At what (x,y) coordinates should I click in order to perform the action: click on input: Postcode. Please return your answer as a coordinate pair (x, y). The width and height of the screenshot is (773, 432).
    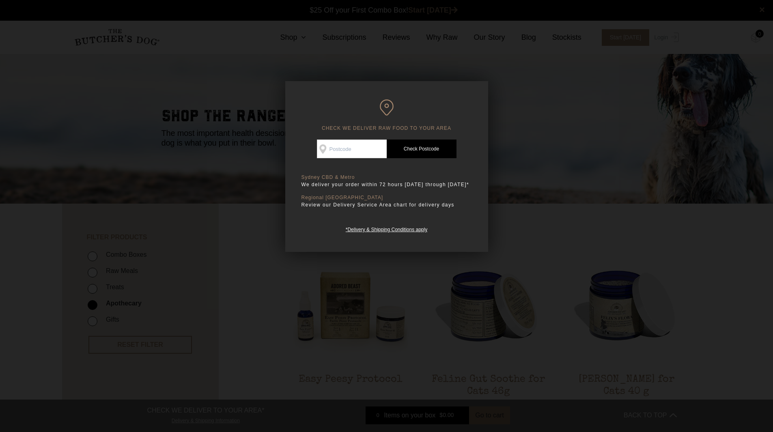
    Looking at the image, I should click on (352, 149).